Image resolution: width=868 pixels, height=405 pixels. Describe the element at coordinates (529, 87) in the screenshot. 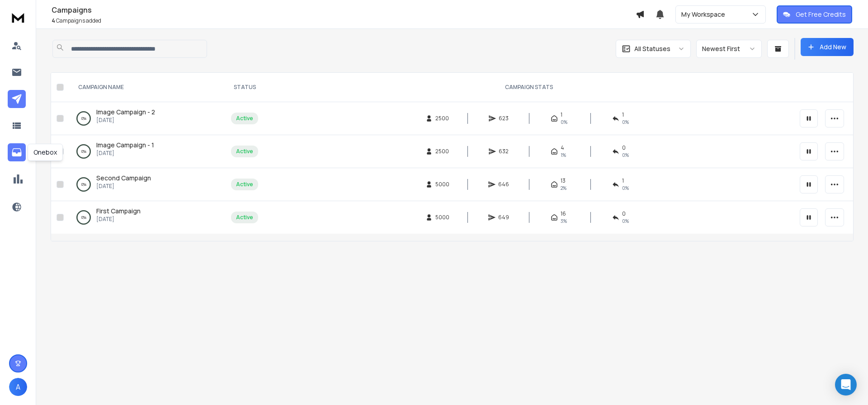

I see `th: CAMPAIGN STATS` at that location.